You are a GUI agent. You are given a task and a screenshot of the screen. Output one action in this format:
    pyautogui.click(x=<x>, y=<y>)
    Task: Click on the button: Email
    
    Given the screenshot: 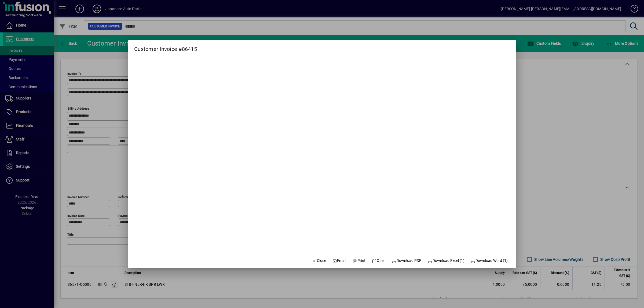 What is the action you would take?
    pyautogui.click(x=339, y=261)
    